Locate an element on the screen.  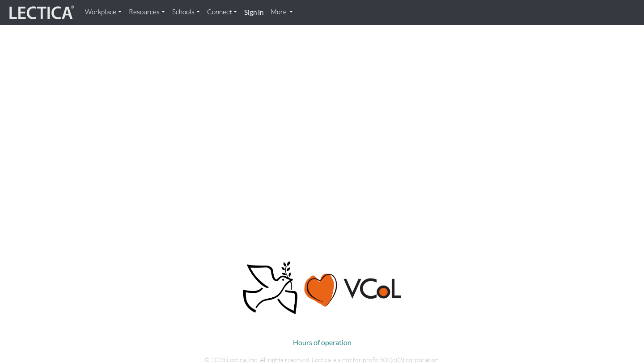
a: Resources is located at coordinates (147, 12).